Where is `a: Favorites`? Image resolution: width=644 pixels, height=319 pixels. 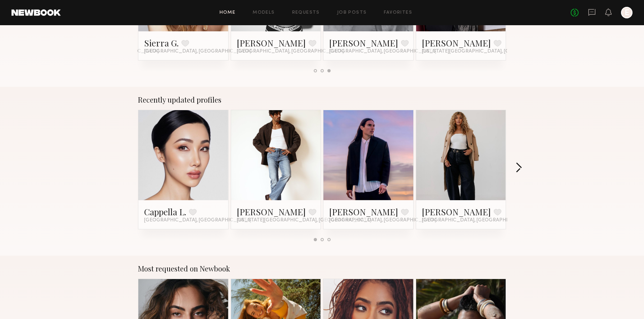 a: Favorites is located at coordinates (398, 12).